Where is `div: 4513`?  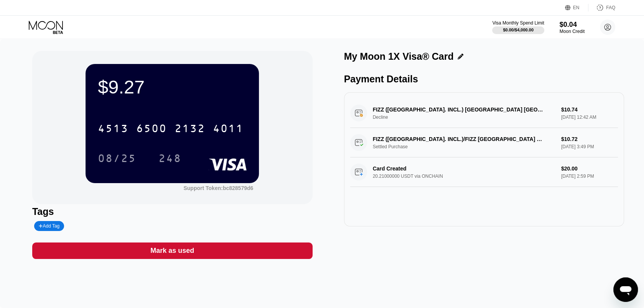 div: 4513 is located at coordinates (113, 129).